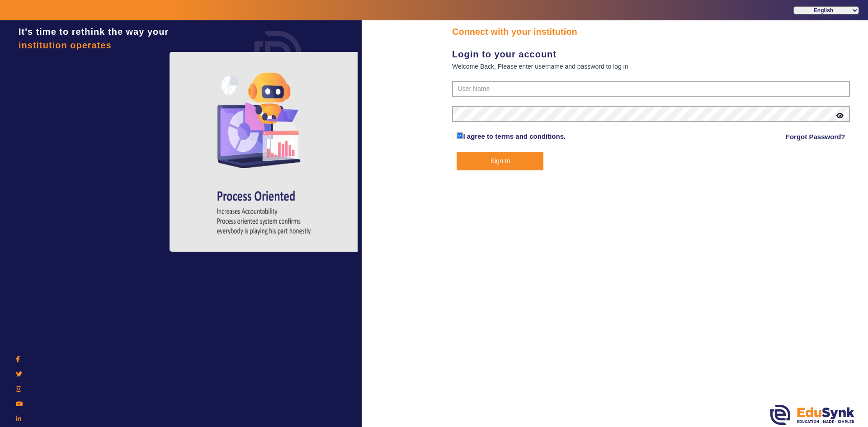 Image resolution: width=868 pixels, height=427 pixels. Describe the element at coordinates (651, 89) in the screenshot. I see `input: User Name` at that location.